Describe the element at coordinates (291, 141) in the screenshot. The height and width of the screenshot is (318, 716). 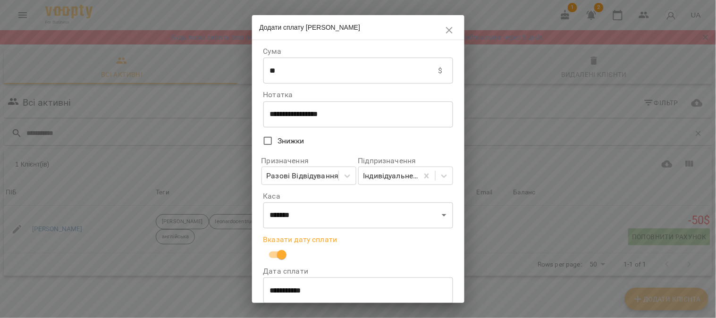
I see `span: Знижки` at that location.